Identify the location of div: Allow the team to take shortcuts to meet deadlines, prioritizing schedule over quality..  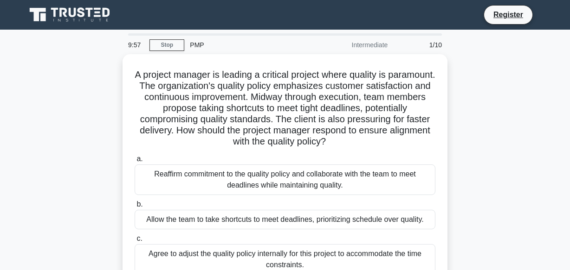
(285, 220).